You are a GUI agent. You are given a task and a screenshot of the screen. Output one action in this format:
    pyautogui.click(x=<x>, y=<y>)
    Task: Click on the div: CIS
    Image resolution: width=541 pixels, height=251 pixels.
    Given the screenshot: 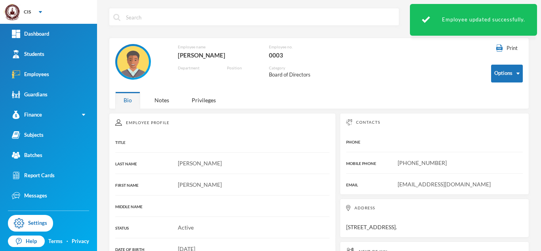 What is the action you would take?
    pyautogui.click(x=27, y=12)
    